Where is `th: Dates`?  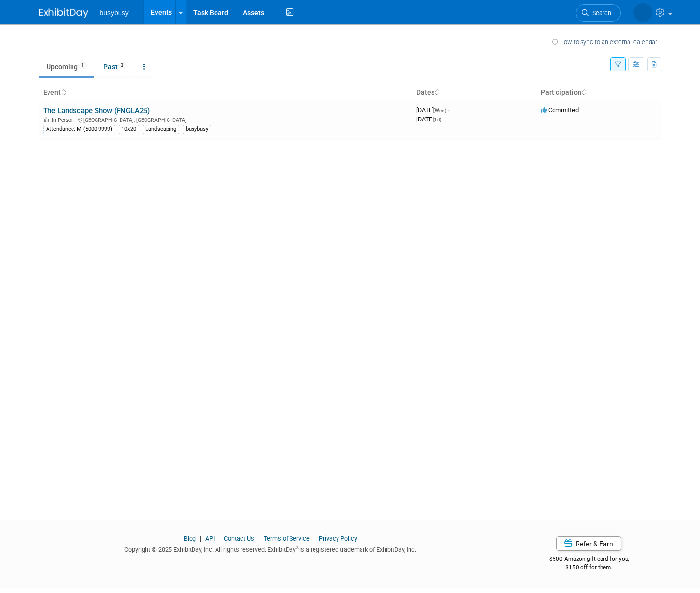 th: Dates is located at coordinates (474, 93).